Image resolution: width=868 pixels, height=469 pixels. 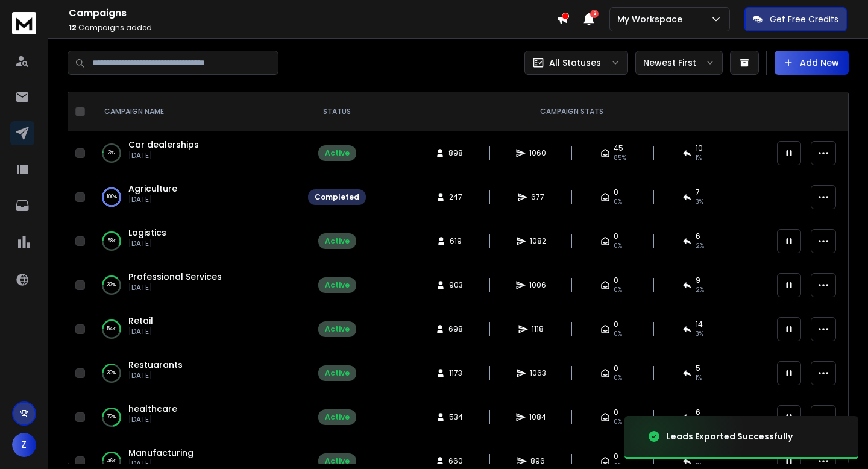 I want to click on span: 45, so click(x=619, y=148).